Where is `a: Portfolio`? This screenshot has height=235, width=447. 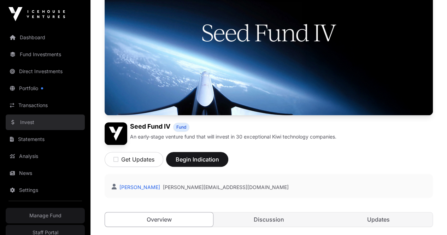
a: Portfolio is located at coordinates (45, 88).